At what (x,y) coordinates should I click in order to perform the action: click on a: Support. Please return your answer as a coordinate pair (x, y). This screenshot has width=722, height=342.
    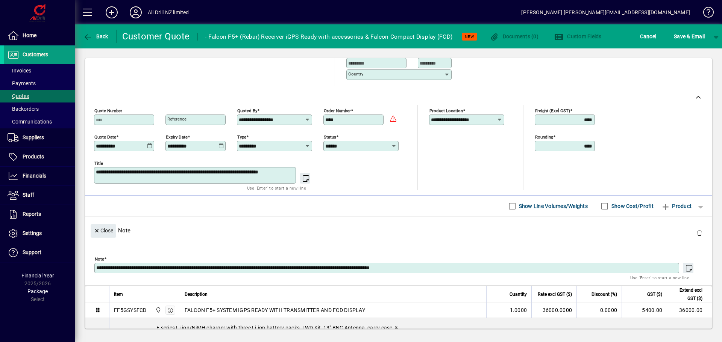
    Looking at the image, I should click on (39, 253).